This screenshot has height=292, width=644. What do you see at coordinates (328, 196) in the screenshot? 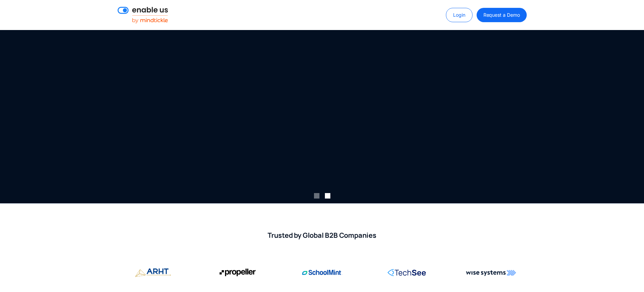
I see `div: Show slide 2 of 2` at bounding box center [328, 196].